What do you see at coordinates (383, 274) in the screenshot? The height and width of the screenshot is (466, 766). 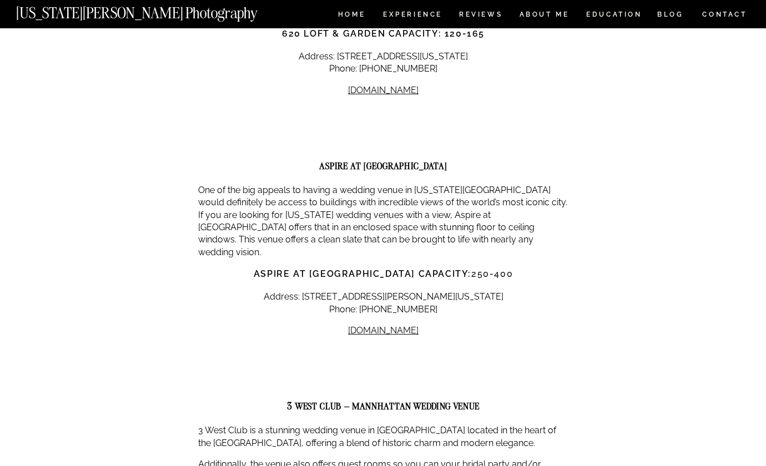 I see `h3: 250-400` at bounding box center [383, 274].